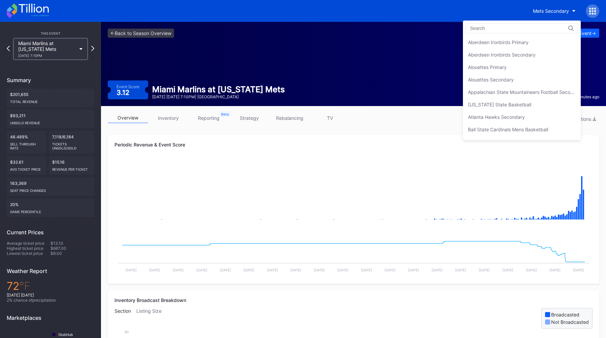 This screenshot has width=606, height=338. I want to click on div: Aberdeen Ironbirds Primary, so click(498, 42).